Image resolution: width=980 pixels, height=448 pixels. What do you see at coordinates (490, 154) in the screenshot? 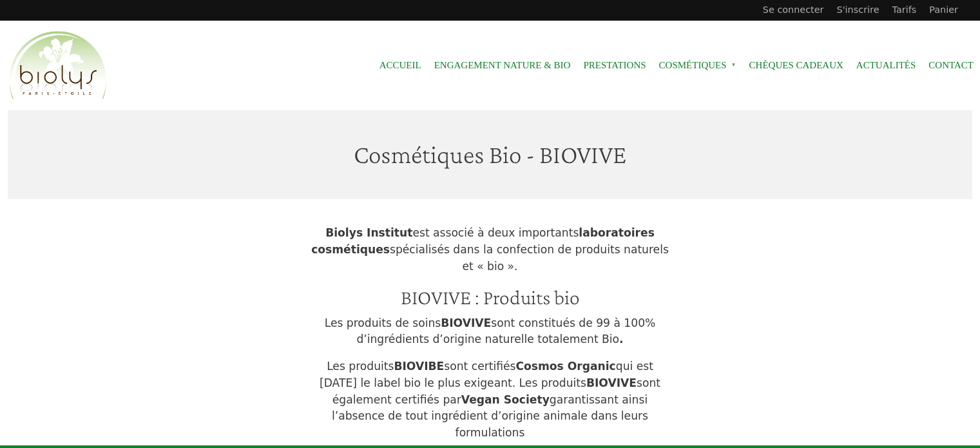
I see `span: Cosmétiques Bio - BIOVIVE` at bounding box center [490, 154].